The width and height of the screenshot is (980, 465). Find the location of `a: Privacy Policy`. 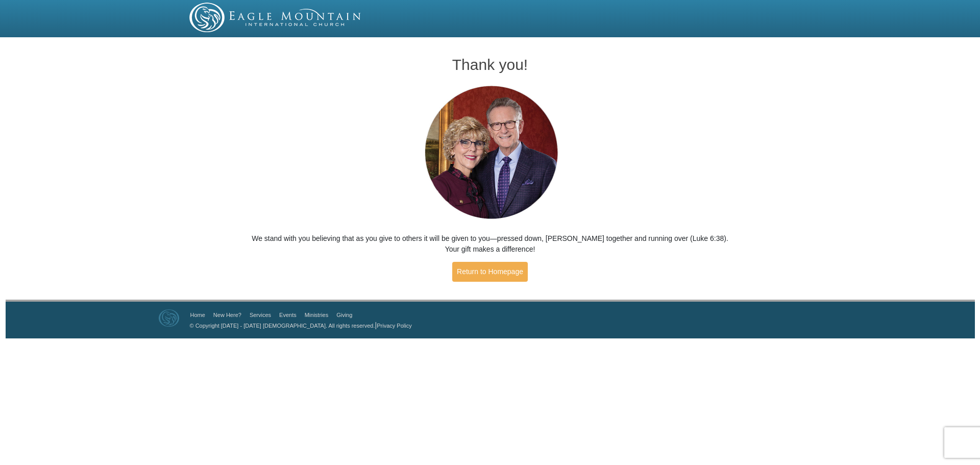

a: Privacy Policy is located at coordinates (394, 326).